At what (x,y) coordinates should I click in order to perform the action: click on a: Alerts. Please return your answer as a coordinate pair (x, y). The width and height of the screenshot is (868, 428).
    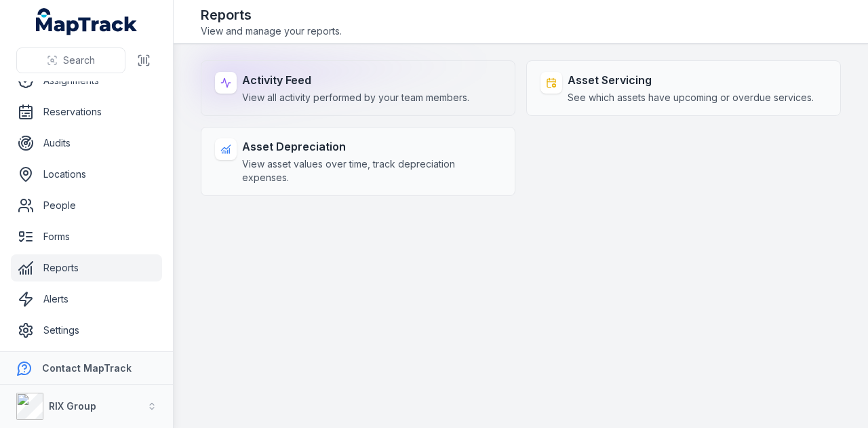
    Looking at the image, I should click on (86, 300).